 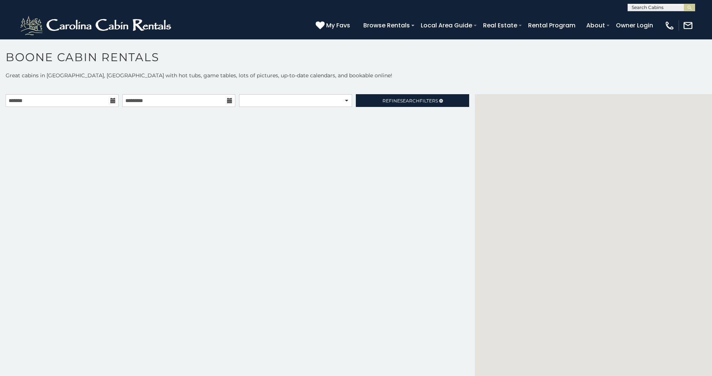 What do you see at coordinates (338, 25) in the screenshot?
I see `span: My Favs` at bounding box center [338, 25].